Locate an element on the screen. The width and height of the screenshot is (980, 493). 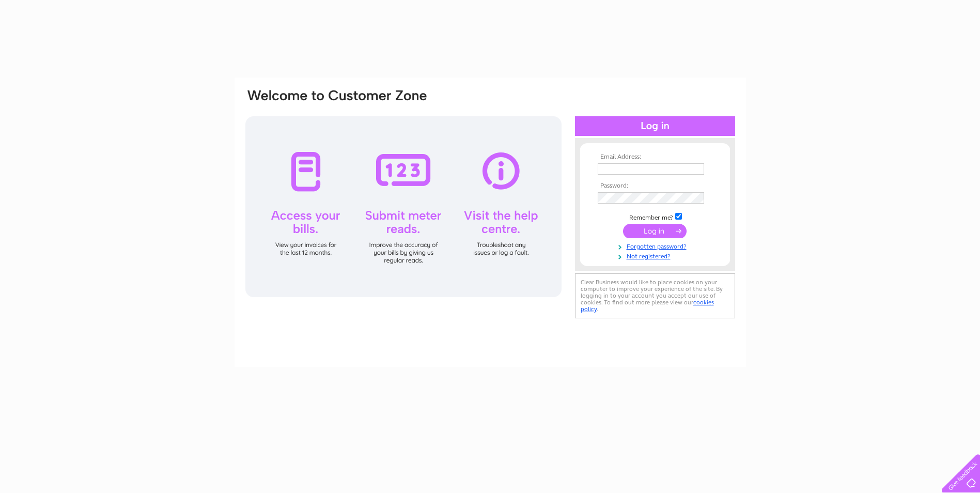
a: Not registered? is located at coordinates (656, 255).